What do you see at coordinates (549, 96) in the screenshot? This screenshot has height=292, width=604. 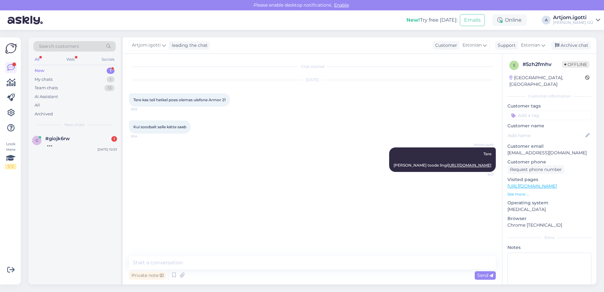 I see `div: Customer information` at bounding box center [549, 96].